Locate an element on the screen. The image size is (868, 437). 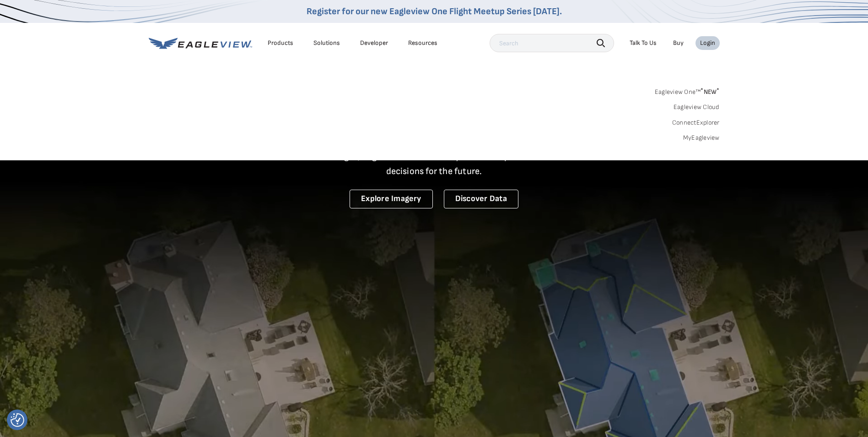
div: Resources is located at coordinates (423, 43).